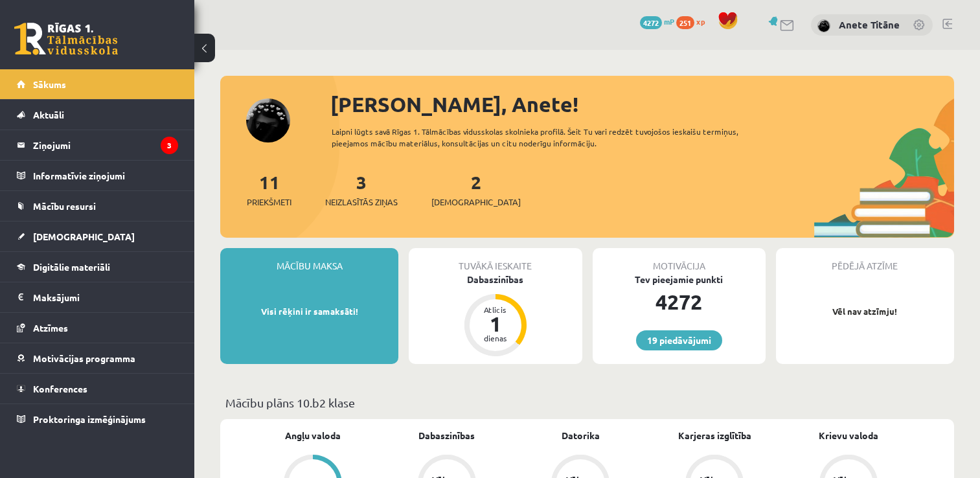 The height and width of the screenshot is (478, 980). Describe the element at coordinates (864, 311) in the screenshot. I see `p: Vēl nav atzīmju!` at that location.